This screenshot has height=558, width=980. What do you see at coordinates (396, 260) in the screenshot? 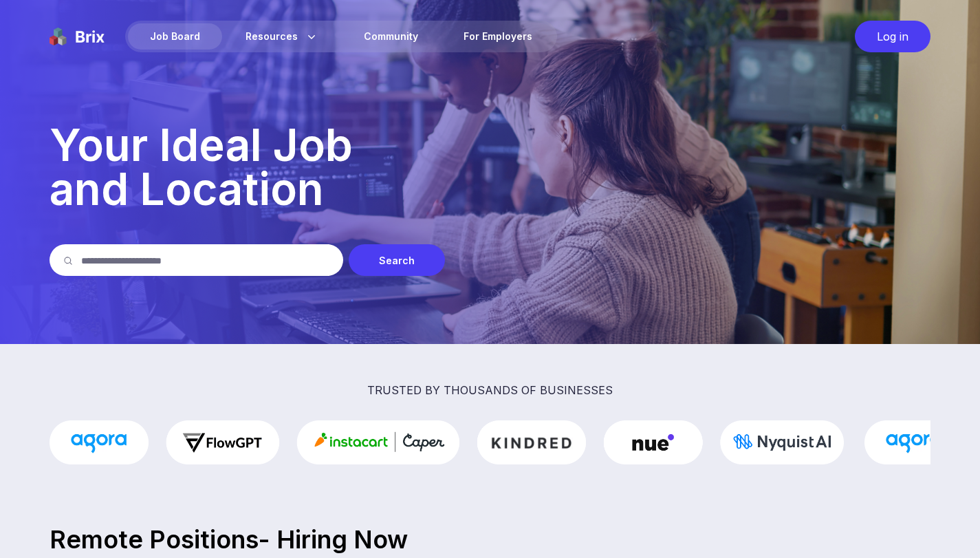
I see `div: Search` at bounding box center [396, 260].